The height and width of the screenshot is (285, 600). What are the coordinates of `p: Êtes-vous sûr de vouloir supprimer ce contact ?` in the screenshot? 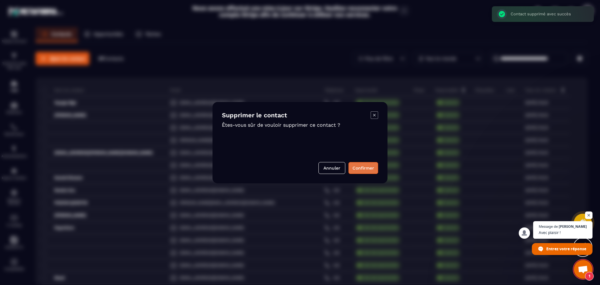 It's located at (296, 125).